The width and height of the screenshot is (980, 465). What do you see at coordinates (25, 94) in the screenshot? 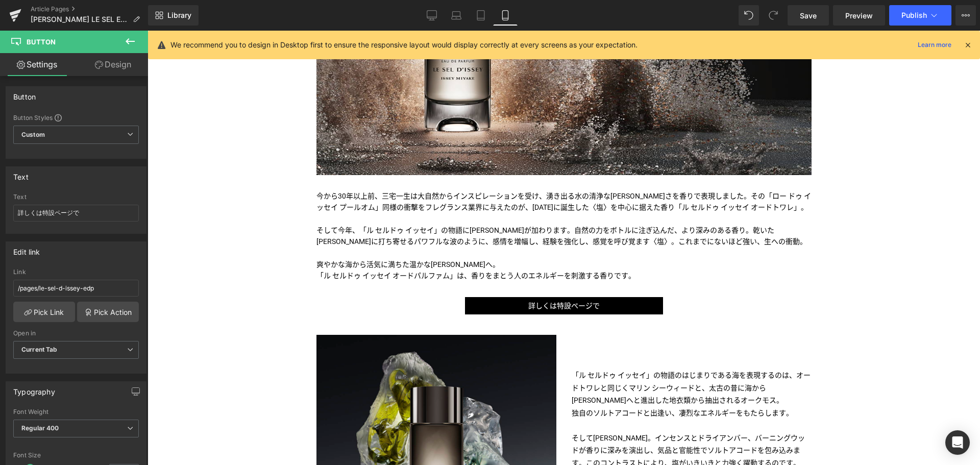
I see `div: Button` at bounding box center [25, 94].